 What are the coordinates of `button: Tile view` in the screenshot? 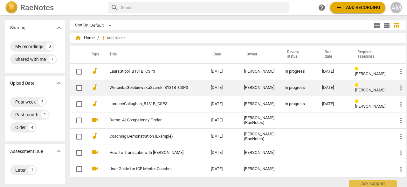 It's located at (377, 25).